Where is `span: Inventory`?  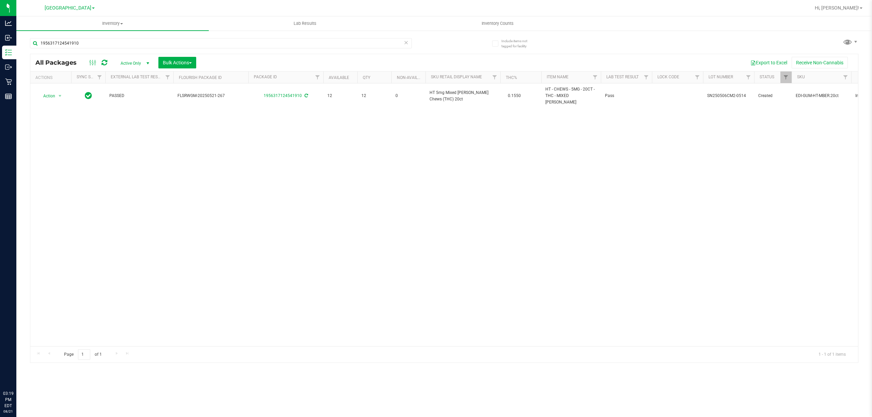 span: Inventory is located at coordinates (112, 23).